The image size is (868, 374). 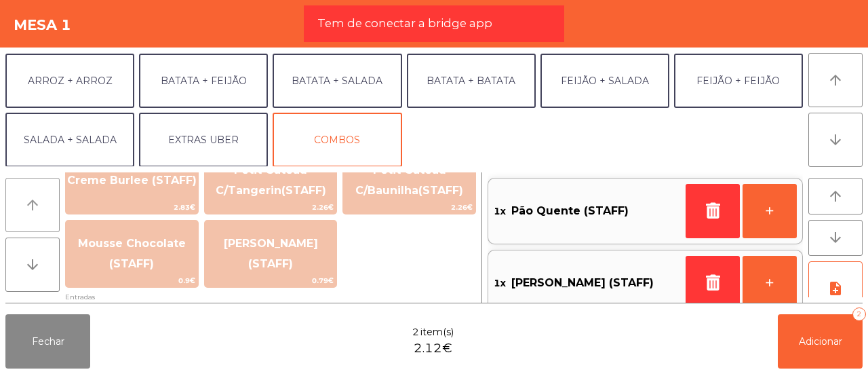 What do you see at coordinates (70, 140) in the screenshot?
I see `button: SALADA + SALADA` at bounding box center [70, 140].